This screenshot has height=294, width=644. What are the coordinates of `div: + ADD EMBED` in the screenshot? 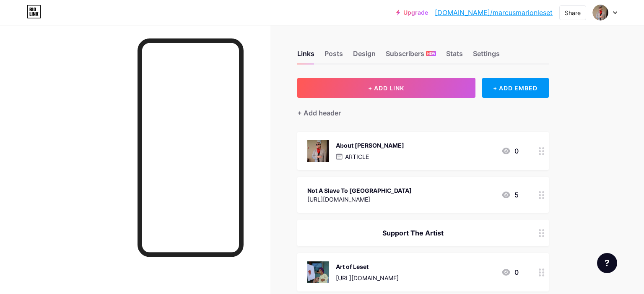 It's located at (516, 88).